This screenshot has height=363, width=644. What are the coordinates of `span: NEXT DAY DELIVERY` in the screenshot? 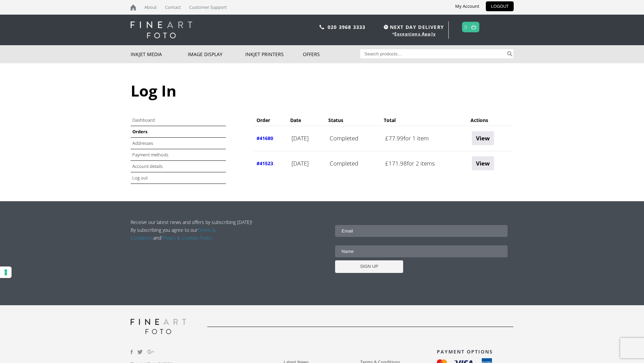 It's located at (413, 27).